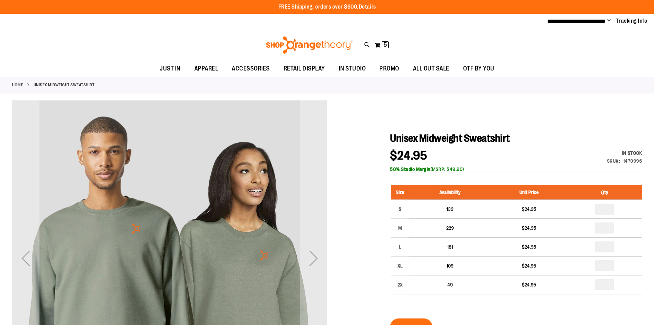 The image size is (654, 325). Describe the element at coordinates (352, 68) in the screenshot. I see `span: IN STUDIO` at that location.